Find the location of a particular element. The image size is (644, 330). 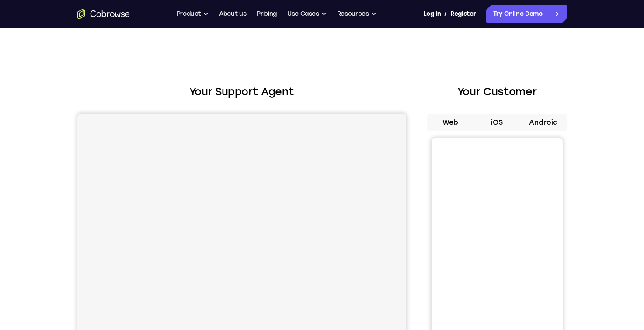

button: Use Cases is located at coordinates (307, 14).